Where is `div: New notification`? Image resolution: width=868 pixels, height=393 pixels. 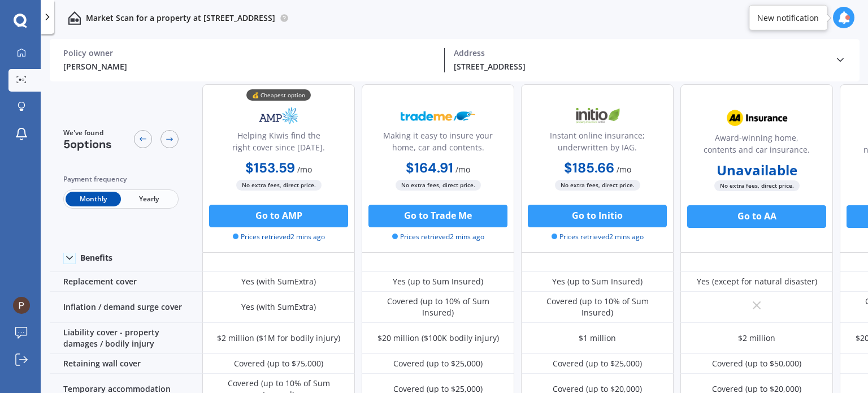
div: New notification is located at coordinates (788, 17).